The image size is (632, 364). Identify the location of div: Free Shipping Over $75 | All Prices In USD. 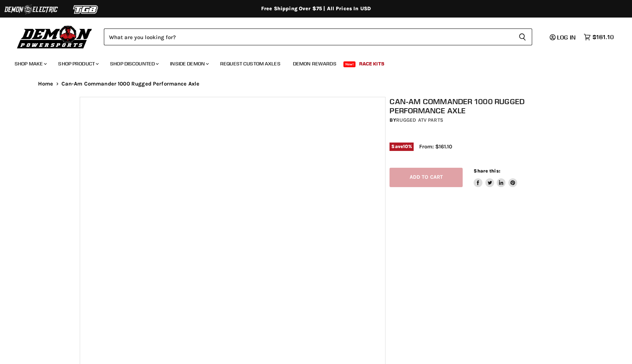
(316, 9).